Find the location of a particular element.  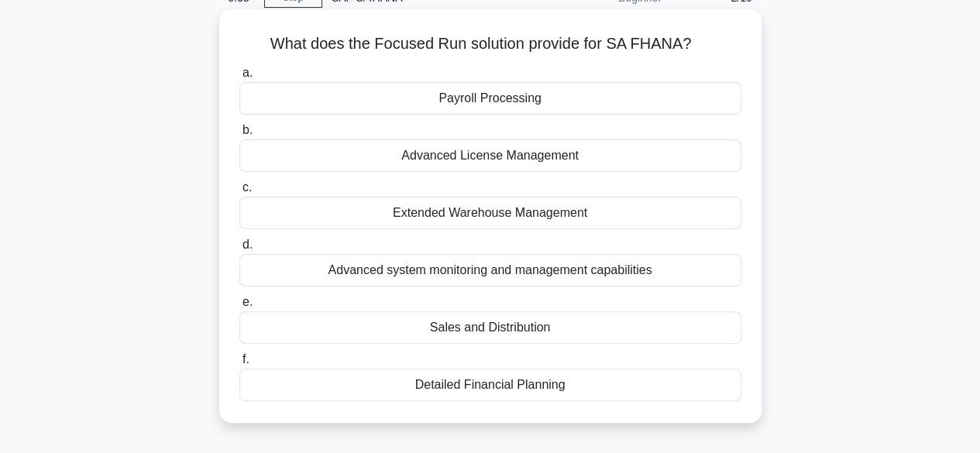

h5: What does the Focused Run solution provide for SA FHANA? is located at coordinates (491, 44).